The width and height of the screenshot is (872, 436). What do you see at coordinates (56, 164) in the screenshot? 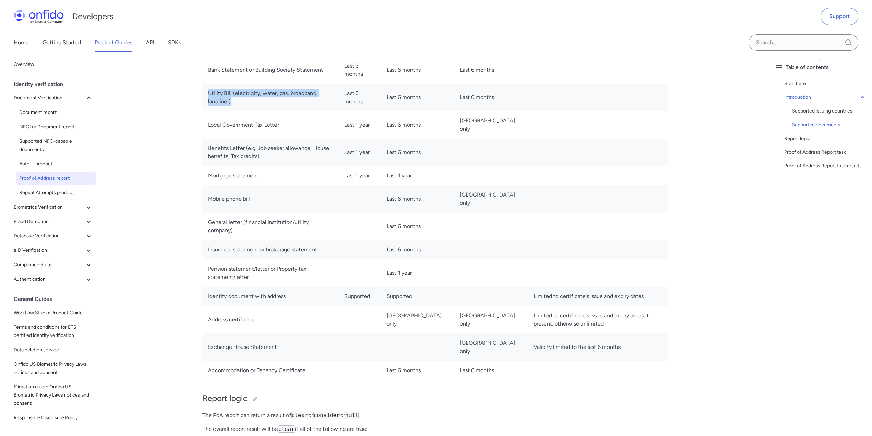
I see `a: Autofill product` at bounding box center [56, 164].